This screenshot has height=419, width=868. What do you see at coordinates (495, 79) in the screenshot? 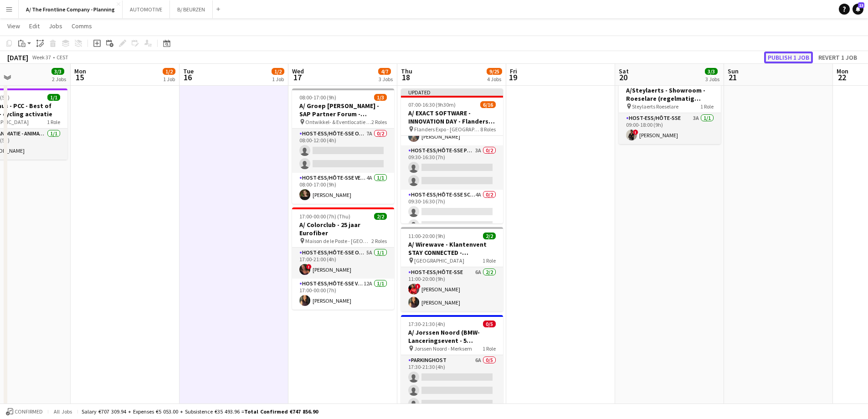
I see `div: 4 Jobs` at bounding box center [495, 79].